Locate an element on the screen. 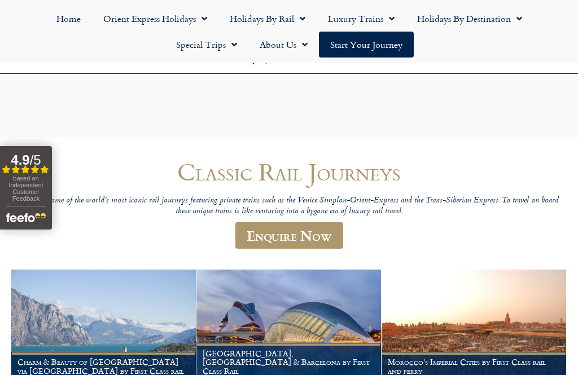  a: Holidays by Rail is located at coordinates (268, 19).